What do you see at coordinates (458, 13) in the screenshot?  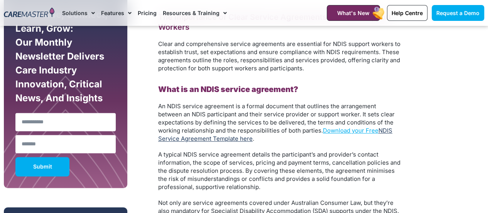 I see `a: Request a Demo` at bounding box center [458, 13].